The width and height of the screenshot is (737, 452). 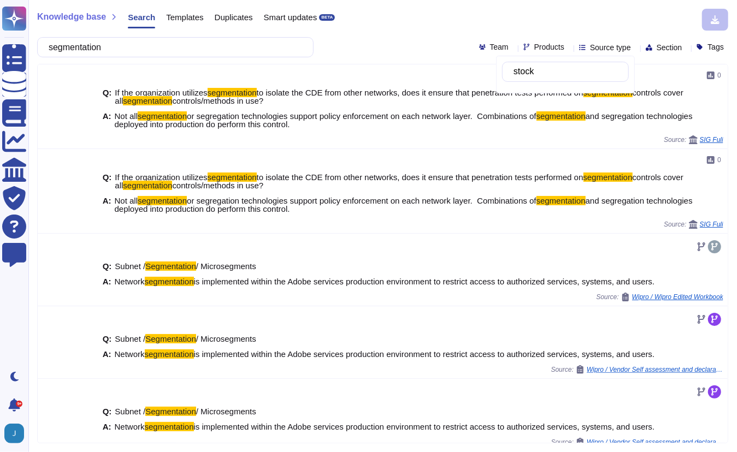 I want to click on span: Products, so click(x=549, y=47).